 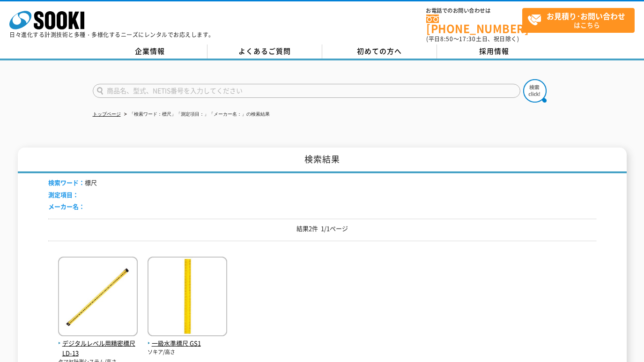 What do you see at coordinates (586, 16) in the screenshot?
I see `strong: お見積り･お問い合わせ` at bounding box center [586, 16].